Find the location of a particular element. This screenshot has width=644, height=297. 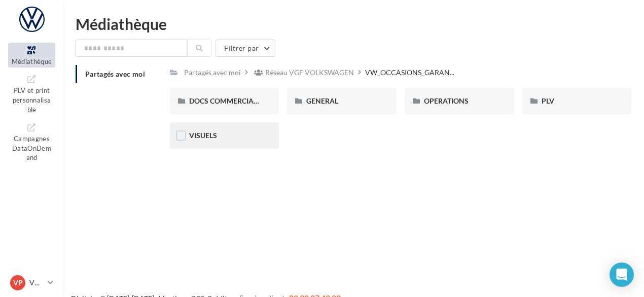

span: OPERATIONS is located at coordinates (447, 101).